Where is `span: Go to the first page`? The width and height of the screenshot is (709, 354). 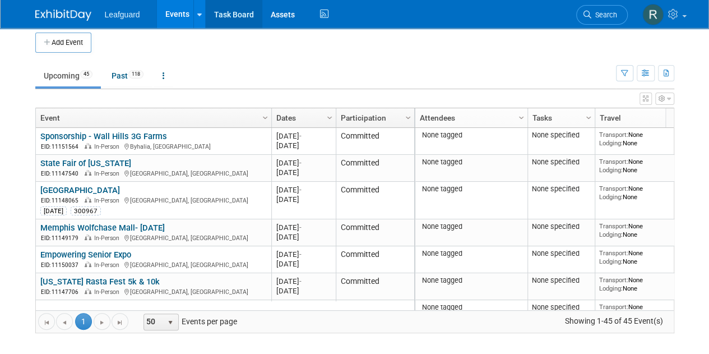
span: Go to the first page is located at coordinates (47, 322).